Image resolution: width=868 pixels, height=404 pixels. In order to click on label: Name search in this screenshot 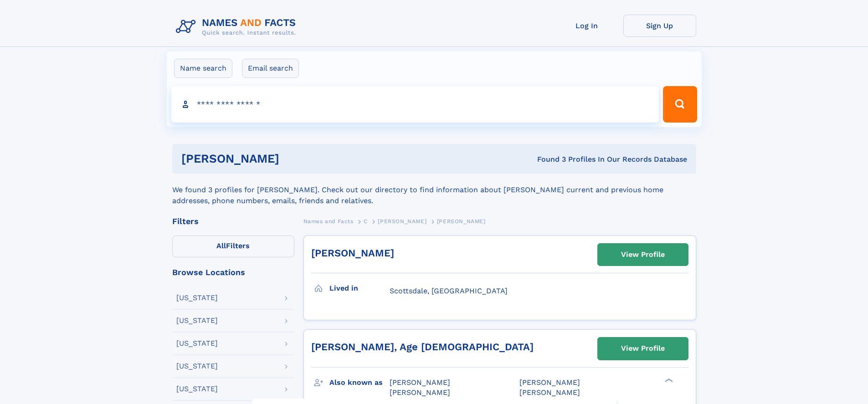, I will do `click(203, 68)`.